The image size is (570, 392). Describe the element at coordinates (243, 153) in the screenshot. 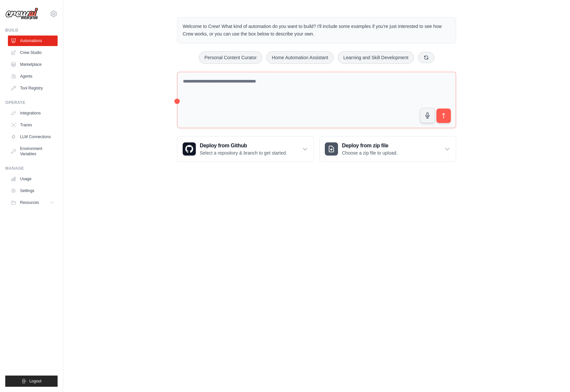

I see `p: Select a repository & branch to get started.` at that location.